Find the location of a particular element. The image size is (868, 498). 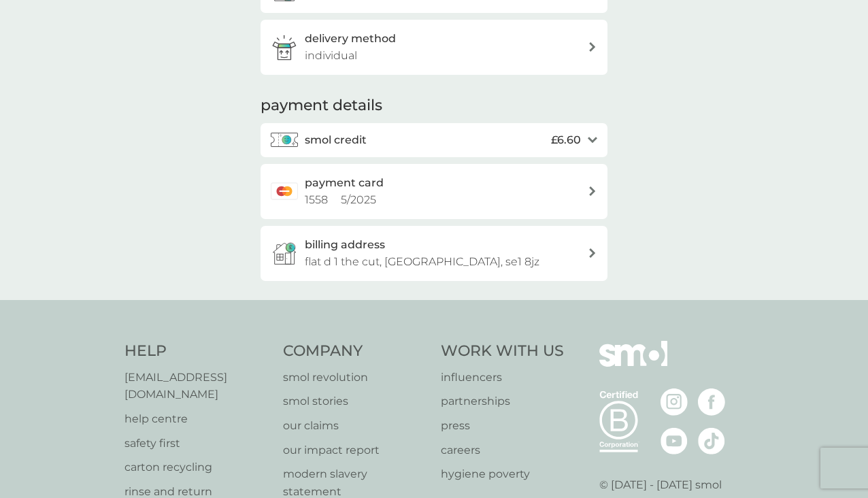

p: our claims is located at coordinates (355, 426).